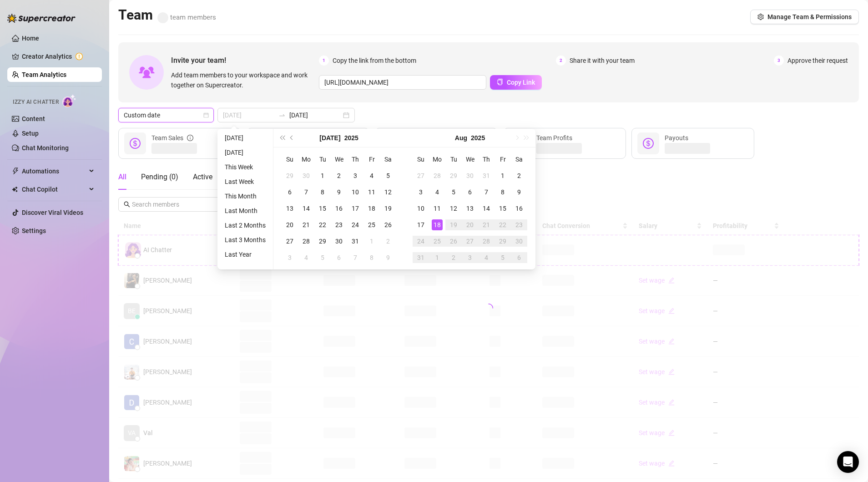  Describe the element at coordinates (519, 241) in the screenshot. I see `td: 2025-08-30` at that location.